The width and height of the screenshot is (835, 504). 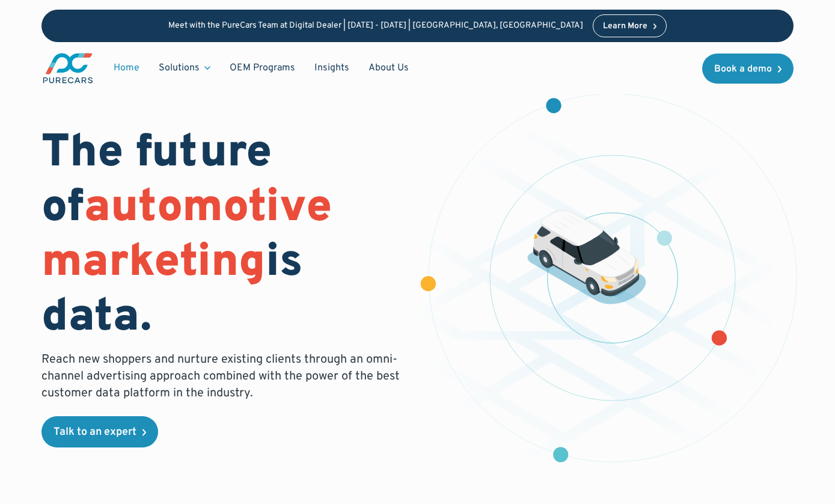 I want to click on div: Learn More, so click(x=625, y=26).